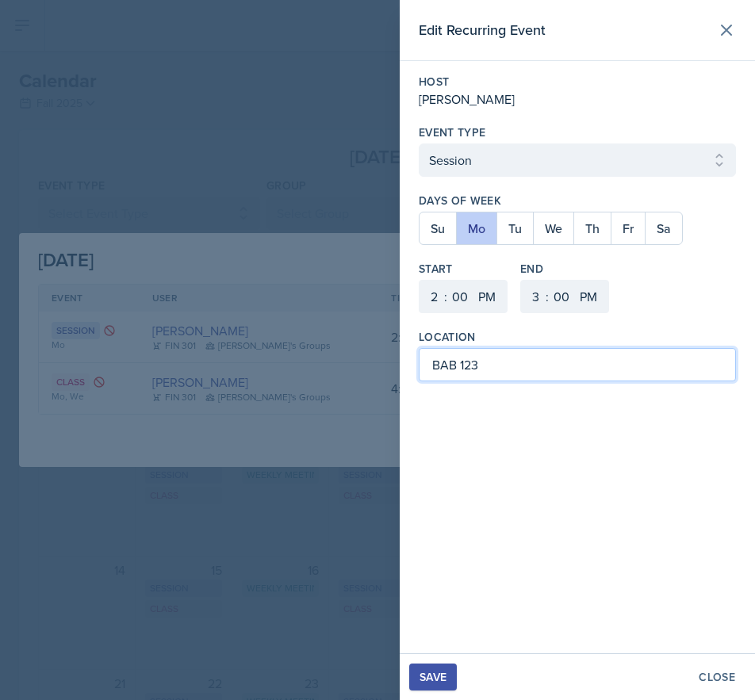 The width and height of the screenshot is (755, 700). Describe the element at coordinates (577, 82) in the screenshot. I see `label: Host` at that location.